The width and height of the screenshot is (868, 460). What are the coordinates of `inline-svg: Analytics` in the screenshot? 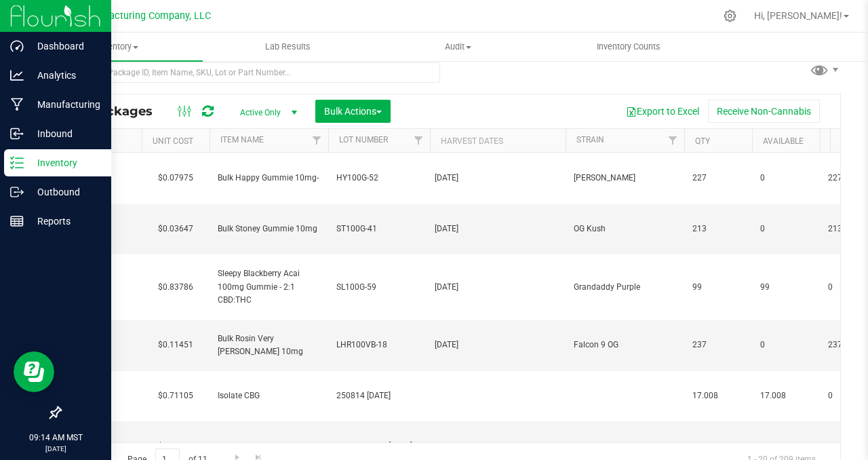 It's located at (17, 75).